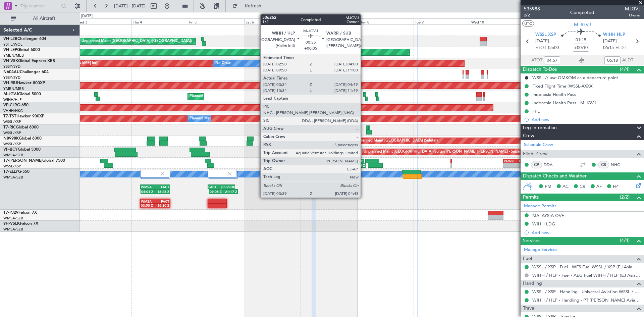  I want to click on span: N604AU, so click(11, 72).